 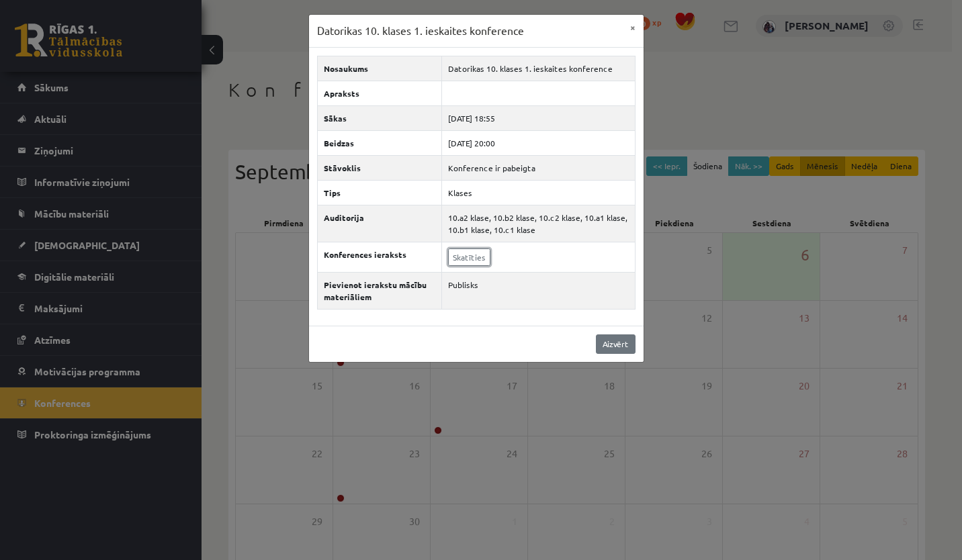 What do you see at coordinates (468, 258) in the screenshot?
I see `a: Skatīties` at bounding box center [468, 258].